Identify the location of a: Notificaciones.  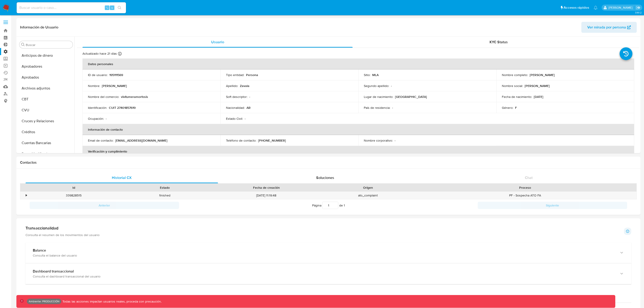
(596, 7).